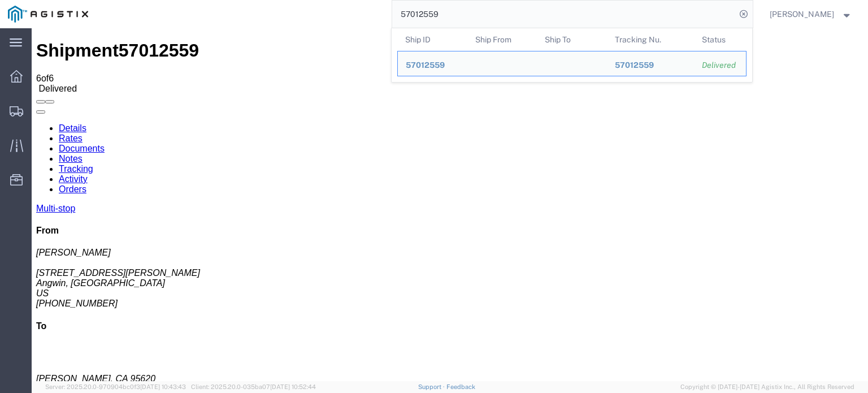 Image resolution: width=868 pixels, height=393 pixels. What do you see at coordinates (9, 74) in the screenshot?
I see `button: Email shipment` at bounding box center [9, 74].